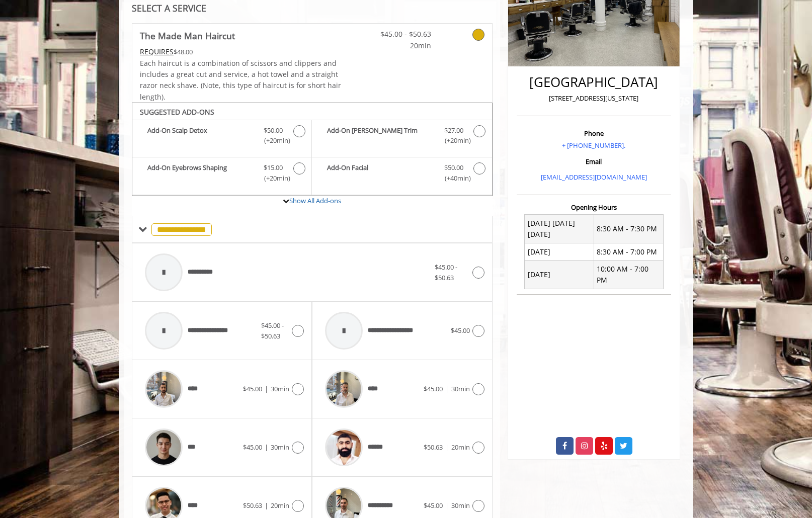 The image size is (812, 518). Describe the element at coordinates (222, 137) in the screenshot. I see `label: Add-On Scalp Detox` at that location.